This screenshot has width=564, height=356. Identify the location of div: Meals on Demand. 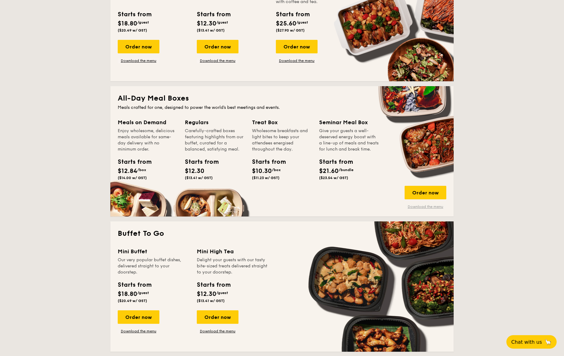
(147, 122).